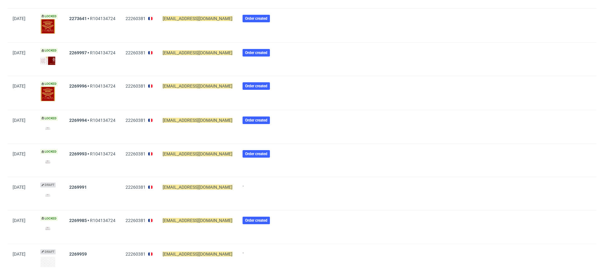 The width and height of the screenshot is (604, 271). I want to click on a: 2269994, so click(78, 120).